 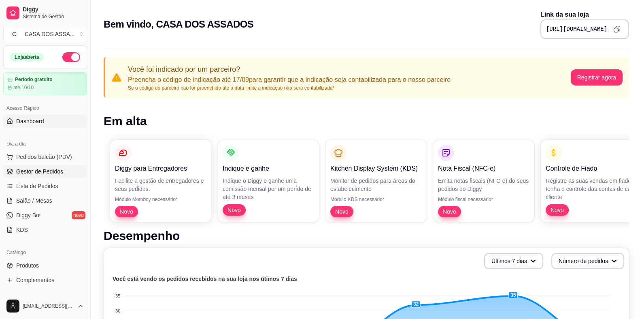 I want to click on span: Lista de Pedidos, so click(x=37, y=186).